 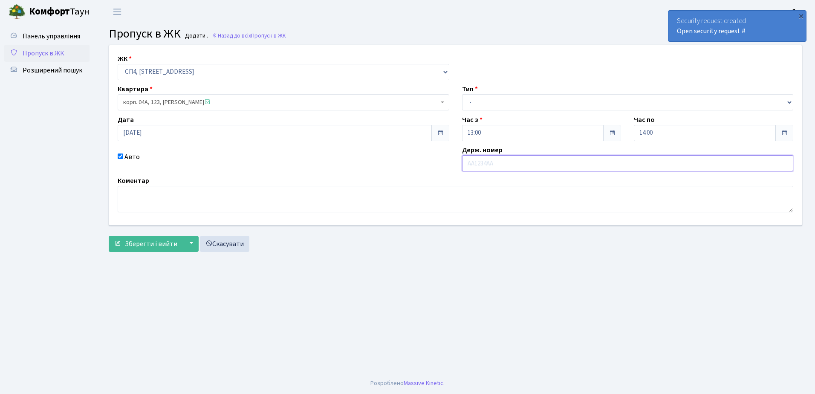 What do you see at coordinates (146, 244) in the screenshot?
I see `button: Зберегти і вийти` at bounding box center [146, 244].